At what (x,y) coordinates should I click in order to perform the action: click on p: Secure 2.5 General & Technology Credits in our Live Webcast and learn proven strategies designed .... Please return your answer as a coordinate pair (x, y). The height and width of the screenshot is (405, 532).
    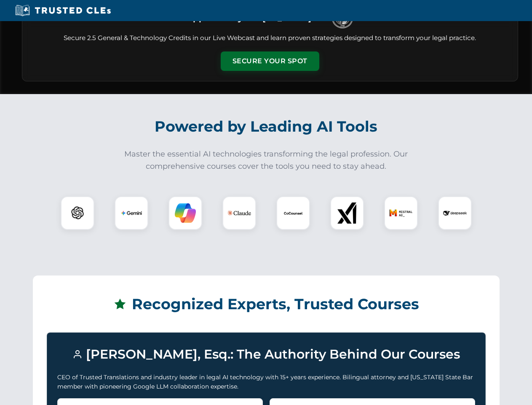
    Looking at the image, I should click on (270, 38).